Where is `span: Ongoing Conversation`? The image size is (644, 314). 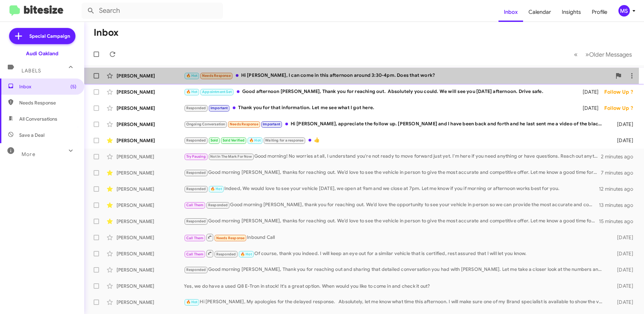 span: Ongoing Conversation is located at coordinates (206, 124).